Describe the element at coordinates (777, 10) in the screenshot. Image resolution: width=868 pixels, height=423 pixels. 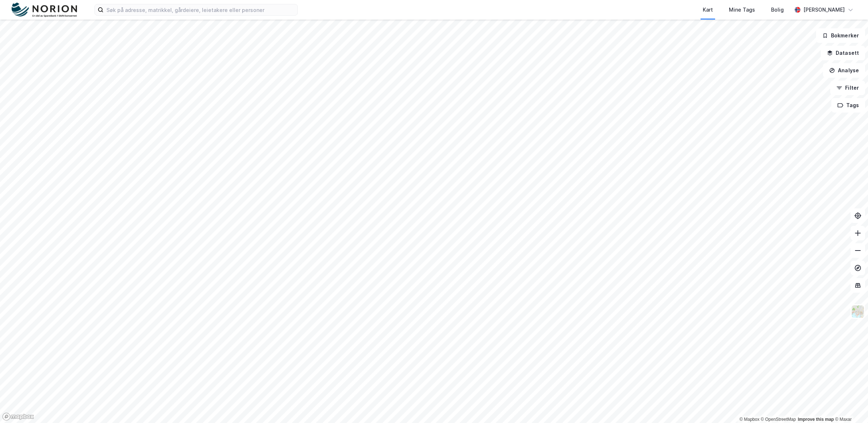
I see `div: Bolig` at that location.